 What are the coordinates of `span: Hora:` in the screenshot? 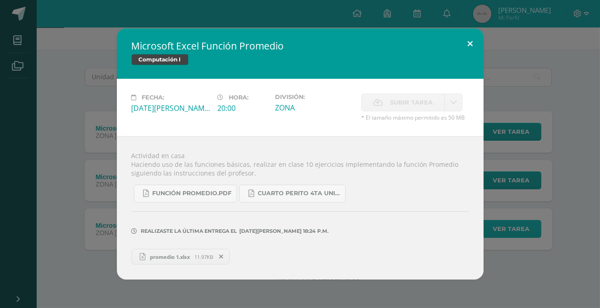 It's located at (239, 97).